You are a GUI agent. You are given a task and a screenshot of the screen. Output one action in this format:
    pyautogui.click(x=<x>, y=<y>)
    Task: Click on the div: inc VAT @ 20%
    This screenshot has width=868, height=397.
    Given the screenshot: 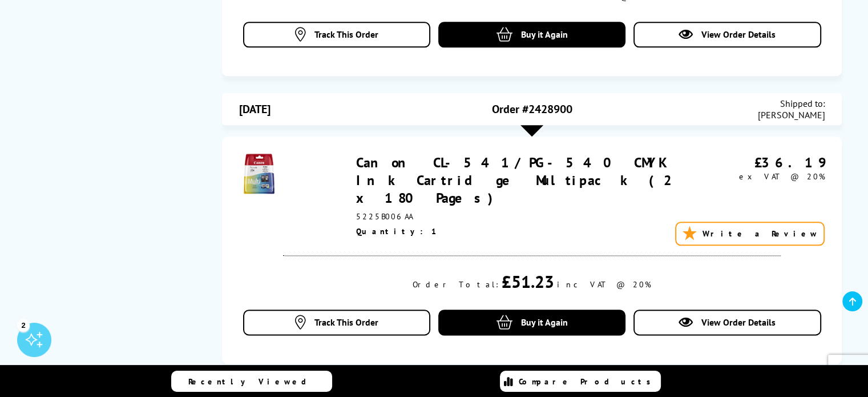 What is the action you would take?
    pyautogui.click(x=604, y=284)
    